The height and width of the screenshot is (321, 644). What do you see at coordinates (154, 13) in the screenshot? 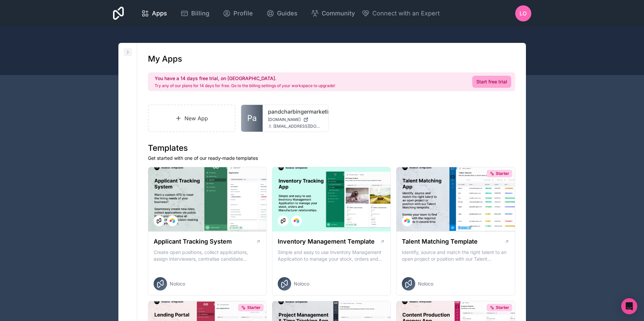
I see `a: Apps` at bounding box center [154, 13].